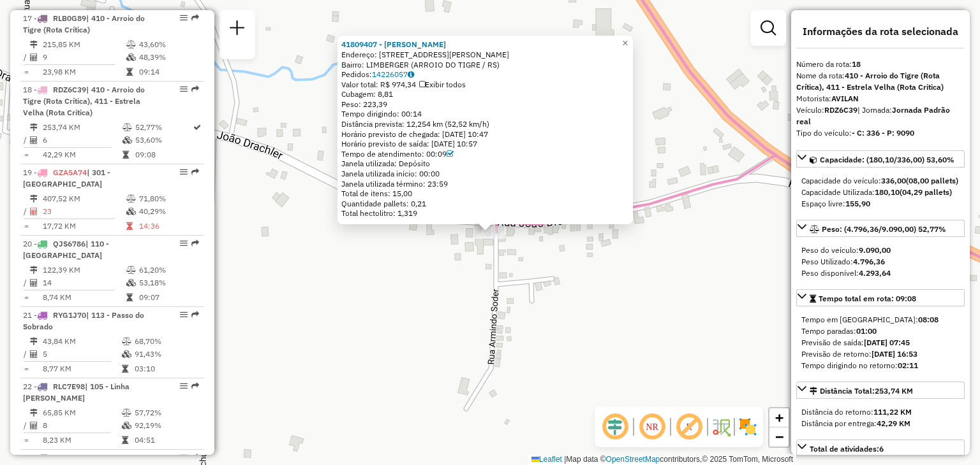 Image resolution: width=980 pixels, height=465 pixels. I want to click on div: Nome da rota:, so click(880, 82).